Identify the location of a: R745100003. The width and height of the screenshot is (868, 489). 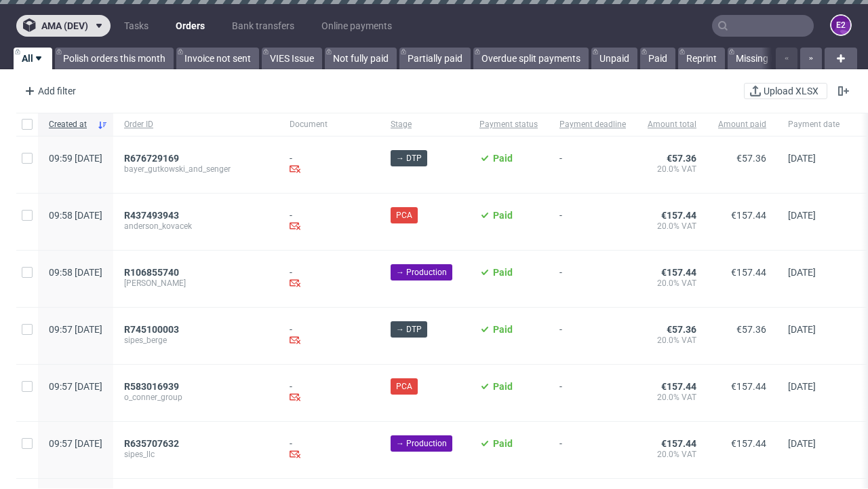
(152, 330).